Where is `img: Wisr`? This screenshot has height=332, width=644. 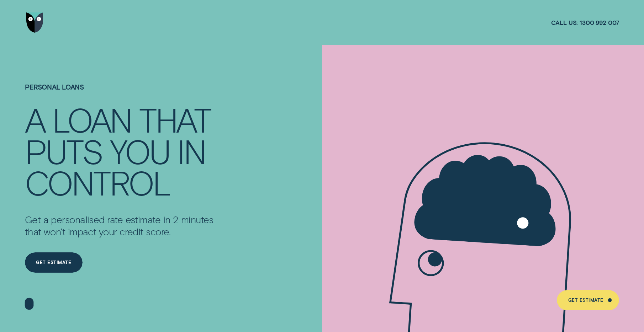 img: Wisr is located at coordinates (35, 23).